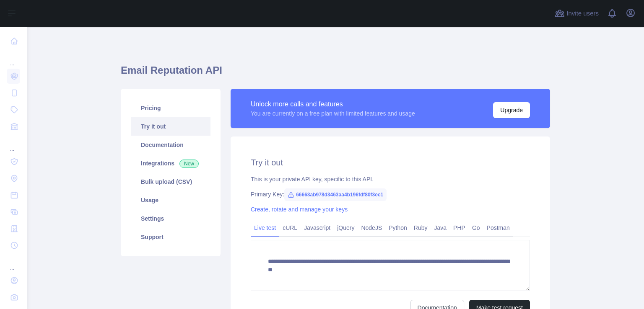 The width and height of the screenshot is (644, 309). I want to click on a: Integrations New, so click(170, 163).